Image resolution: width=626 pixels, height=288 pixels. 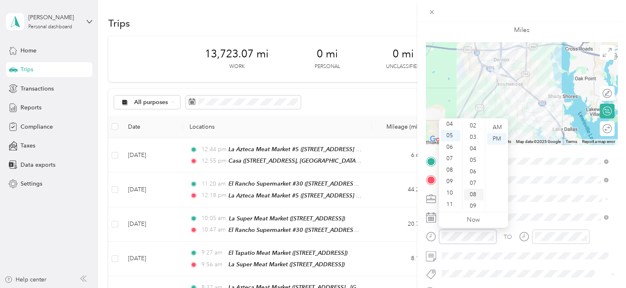 I want to click on div: AM, so click(x=497, y=128).